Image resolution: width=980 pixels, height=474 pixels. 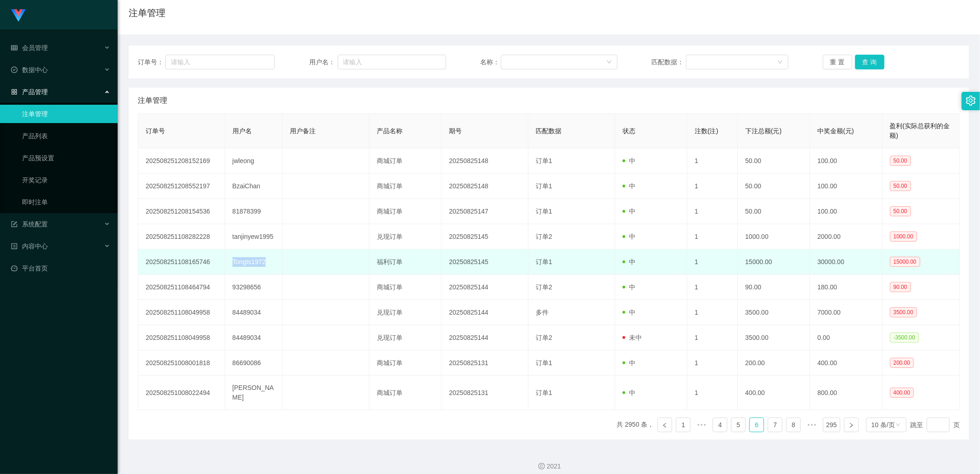 I want to click on span: 盈利(实际总获利的金额), so click(x=919, y=131).